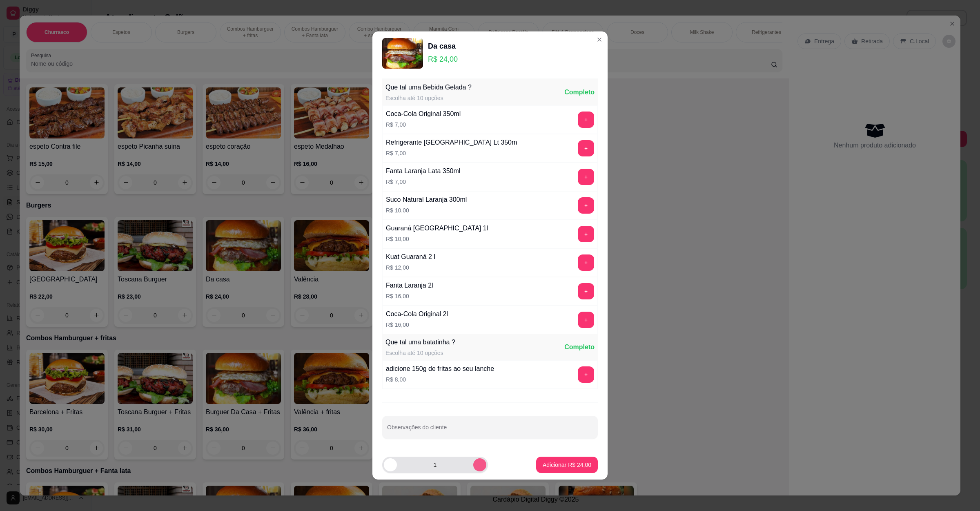 The height and width of the screenshot is (511, 980). What do you see at coordinates (420, 342) in the screenshot?
I see `div: Que tal uma batatinha ?` at bounding box center [420, 342].